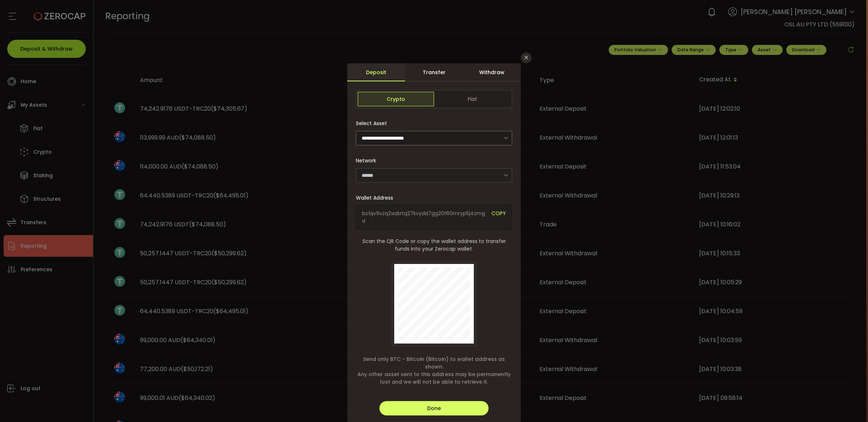  What do you see at coordinates (434, 408) in the screenshot?
I see `button: Done` at bounding box center [434, 408].